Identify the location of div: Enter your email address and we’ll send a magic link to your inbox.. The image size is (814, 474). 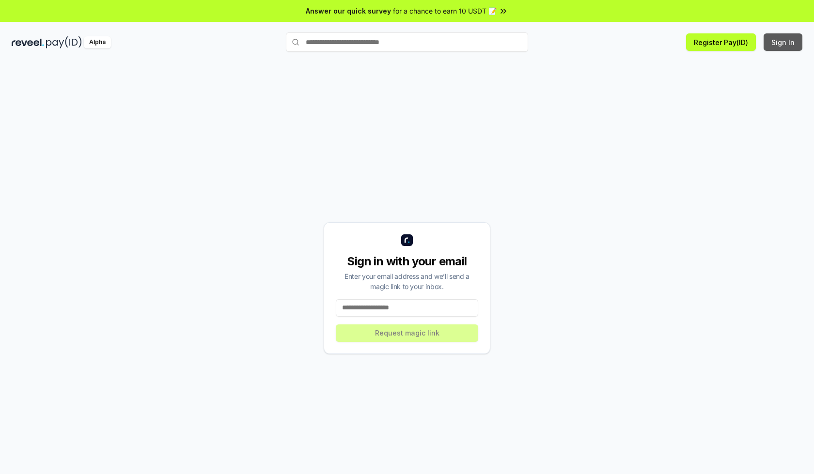
(407, 281).